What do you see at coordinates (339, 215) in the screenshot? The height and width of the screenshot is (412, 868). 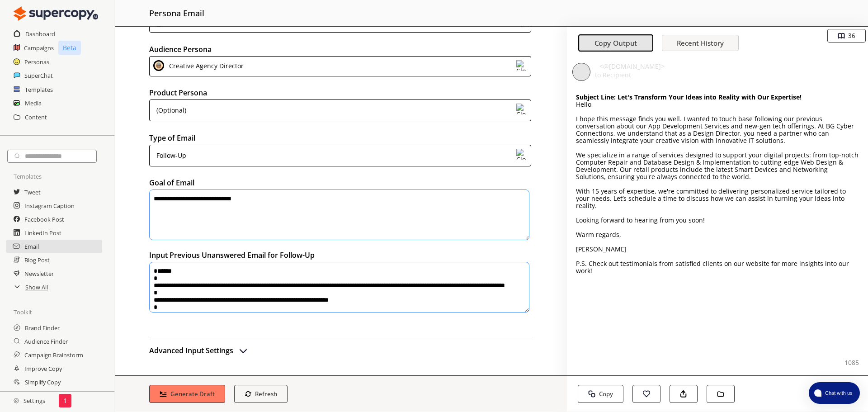 I see `textarea: To enrich screen reader interactions, please activate Accessibility in Grammarly extension settings` at bounding box center [339, 215].